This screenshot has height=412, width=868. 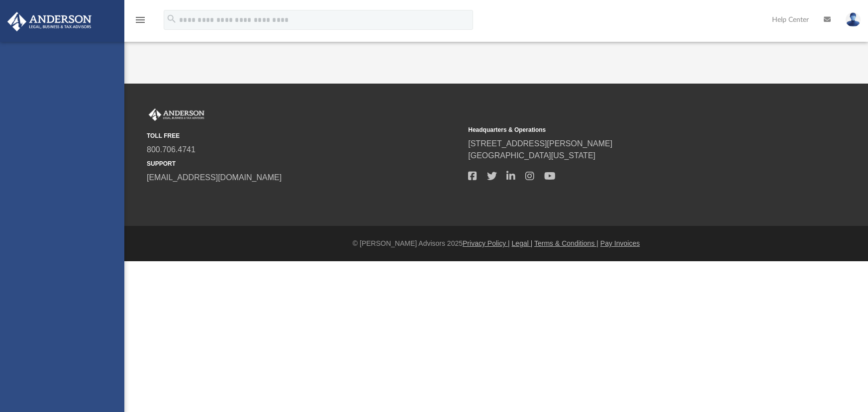 What do you see at coordinates (172, 19) in the screenshot?
I see `i: search` at bounding box center [172, 19].